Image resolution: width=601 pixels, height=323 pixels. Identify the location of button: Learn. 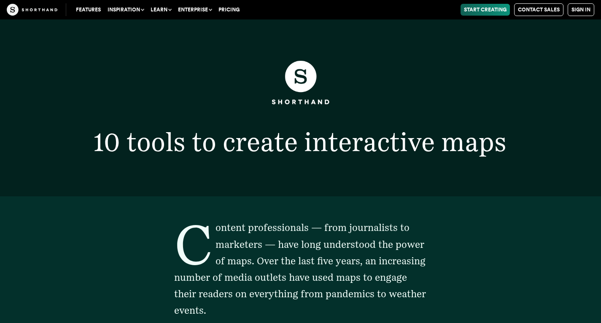
(161, 10).